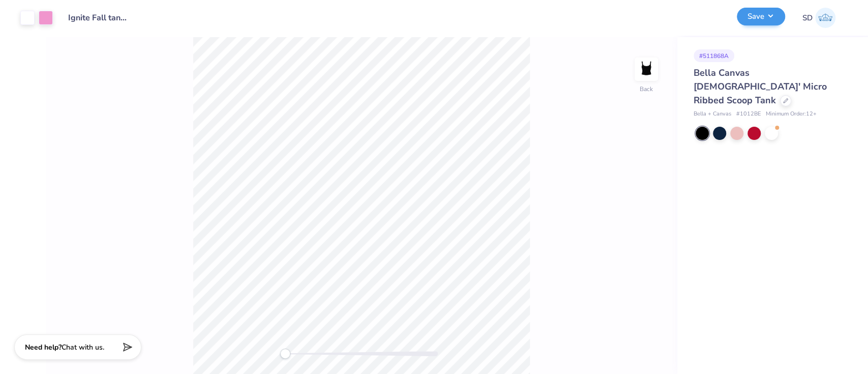 The width and height of the screenshot is (868, 374). I want to click on button: Save, so click(761, 16).